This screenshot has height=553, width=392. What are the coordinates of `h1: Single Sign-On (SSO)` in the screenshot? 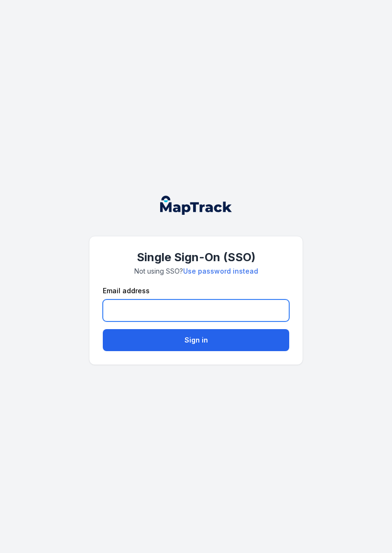 It's located at (196, 257).